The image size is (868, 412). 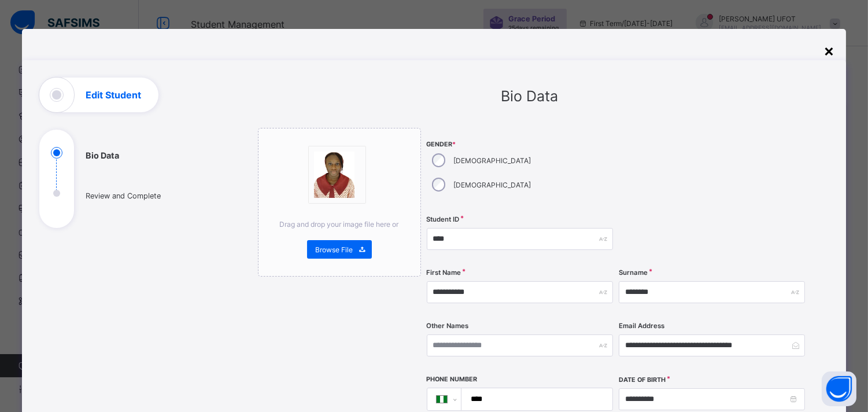 What do you see at coordinates (113, 95) in the screenshot?
I see `h1: Edit Student` at bounding box center [113, 95].